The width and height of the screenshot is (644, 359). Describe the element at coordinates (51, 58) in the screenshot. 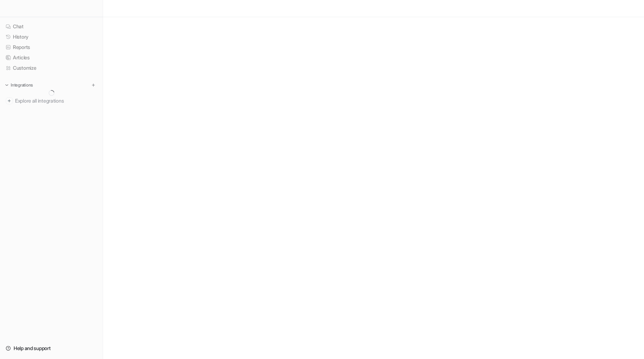

I see `a: Articles` at that location.